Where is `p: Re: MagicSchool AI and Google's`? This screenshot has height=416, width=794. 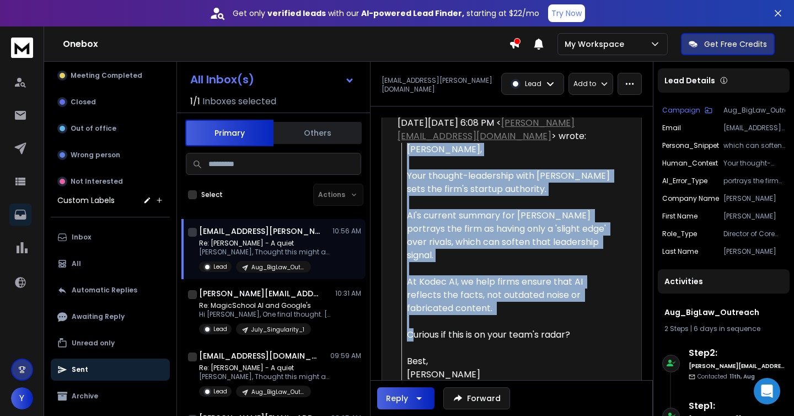
p: Re: MagicSchool AI and Google's is located at coordinates (265, 306).